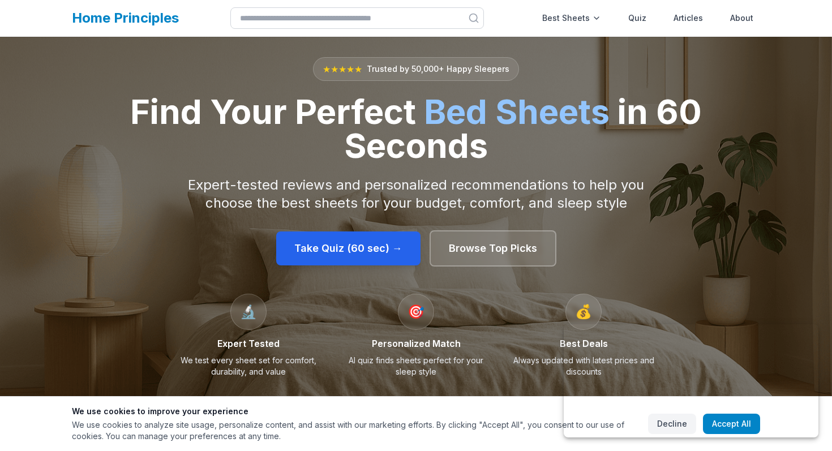 The height and width of the screenshot is (451, 832). What do you see at coordinates (348, 248) in the screenshot?
I see `a: Take Quiz (60 sec) →` at bounding box center [348, 248].